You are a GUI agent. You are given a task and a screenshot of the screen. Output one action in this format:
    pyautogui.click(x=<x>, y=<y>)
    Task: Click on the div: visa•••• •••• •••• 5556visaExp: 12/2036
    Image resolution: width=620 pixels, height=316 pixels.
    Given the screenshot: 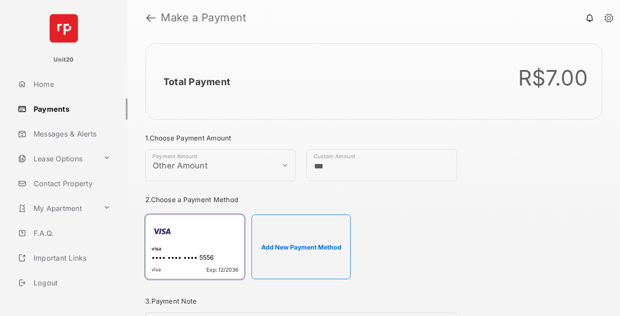 What is the action you would take?
    pyautogui.click(x=195, y=247)
    